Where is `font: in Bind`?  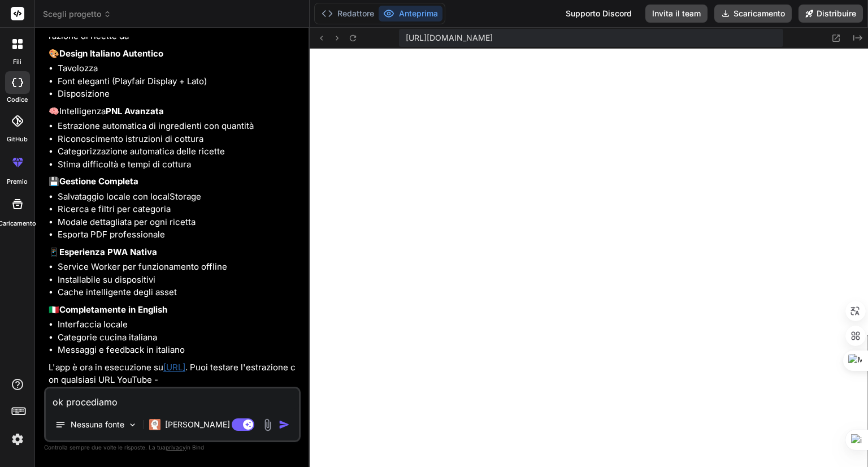 font: in Bind is located at coordinates (195, 448).